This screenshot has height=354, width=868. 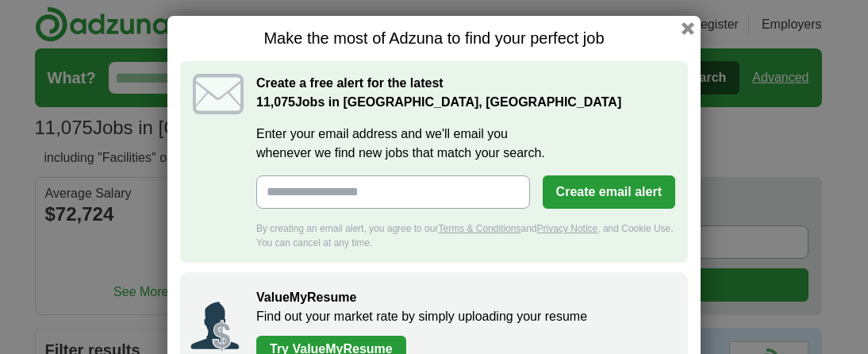 I want to click on p: Find out your market rate by simply uploading your resume, so click(x=464, y=317).